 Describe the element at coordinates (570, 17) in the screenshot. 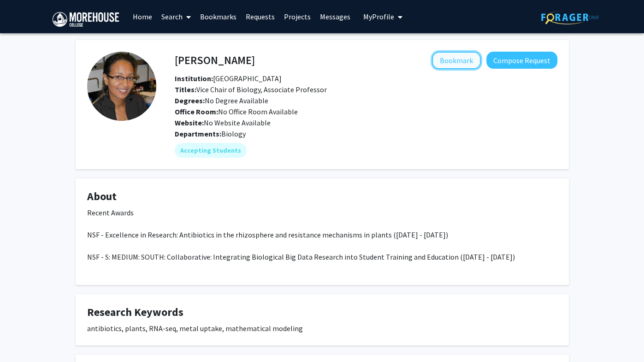

I see `img: ForagerOne Logo` at that location.